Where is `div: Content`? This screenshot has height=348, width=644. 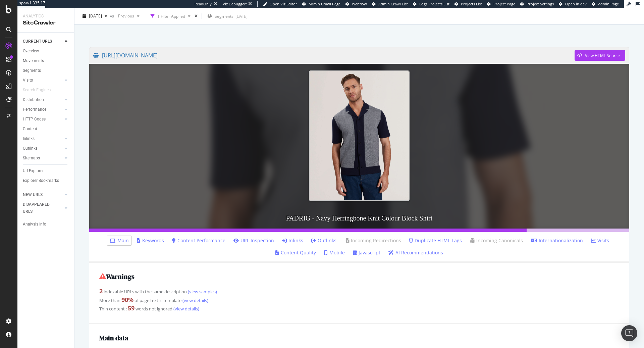 div: Content is located at coordinates (30, 129).